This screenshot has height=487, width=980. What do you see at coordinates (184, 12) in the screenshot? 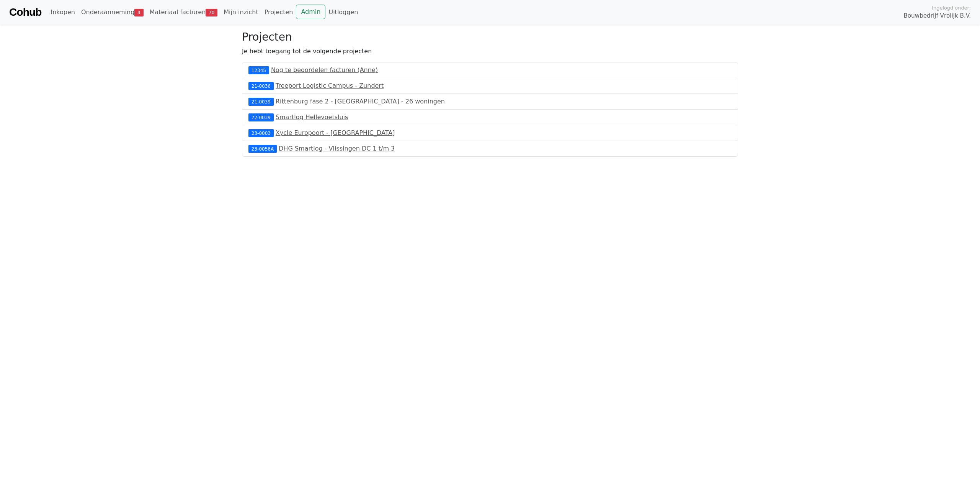
I see `a: Materiaal facturen70` at bounding box center [184, 12].